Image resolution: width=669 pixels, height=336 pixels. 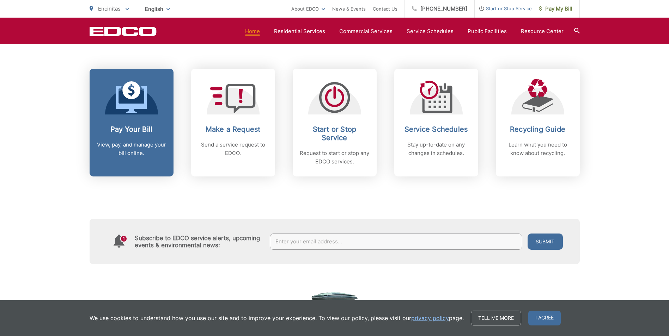 What do you see at coordinates (132, 129) in the screenshot?
I see `h2: Pay Your Bill` at bounding box center [132, 129].